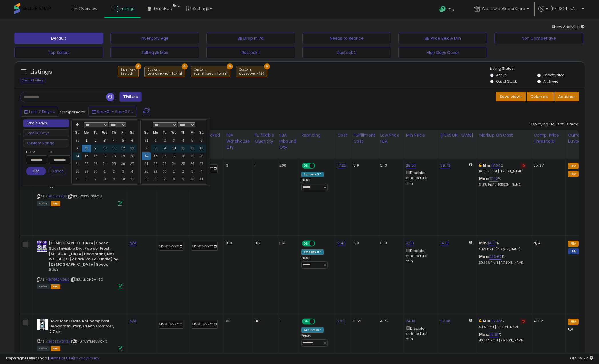 This screenshot has width=599, height=364. I want to click on button: Default, so click(59, 38).